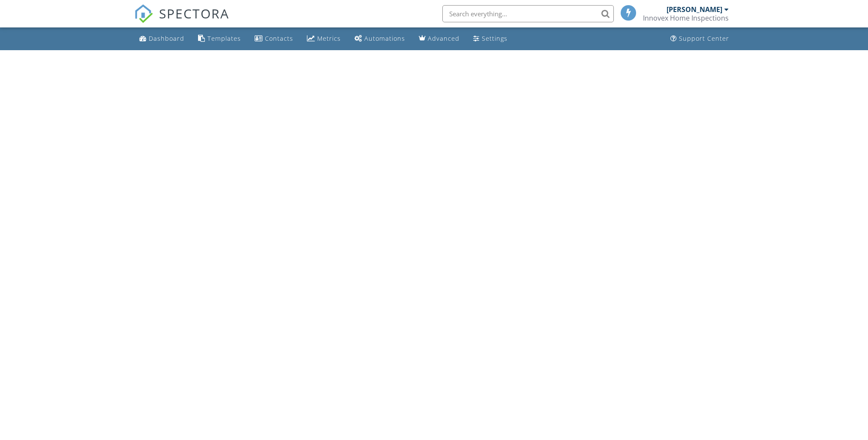 The height and width of the screenshot is (440, 868). What do you see at coordinates (166, 38) in the screenshot?
I see `div: Dashboard` at bounding box center [166, 38].